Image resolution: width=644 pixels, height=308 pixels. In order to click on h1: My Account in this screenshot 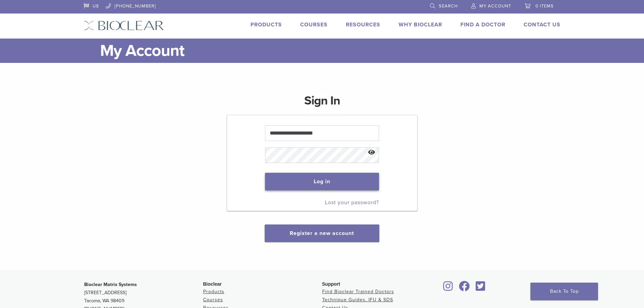, I will do `click(330, 50)`.